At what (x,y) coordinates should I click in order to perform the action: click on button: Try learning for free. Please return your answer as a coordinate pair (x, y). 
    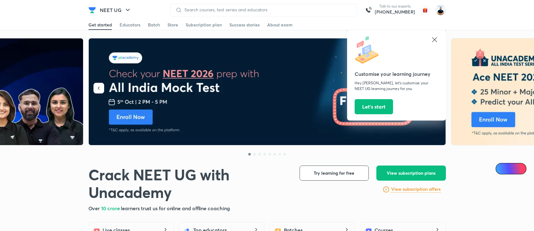
    Looking at the image, I should click on (334, 173).